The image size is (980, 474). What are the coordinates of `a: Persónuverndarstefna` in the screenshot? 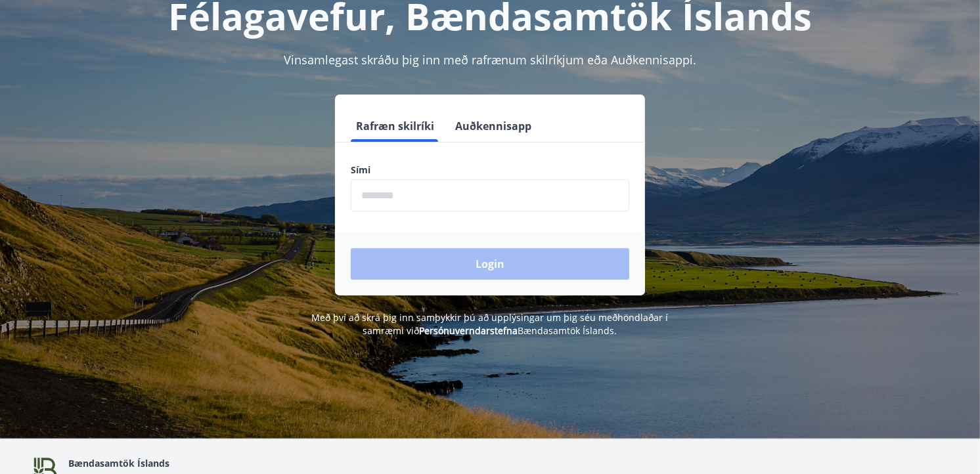 It's located at (469, 330).